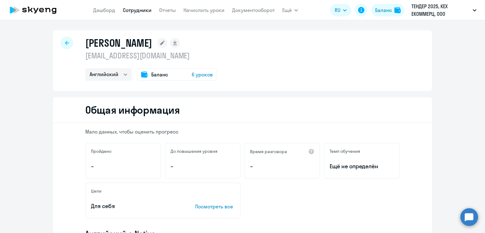  I want to click on span: RU, so click(337, 10).